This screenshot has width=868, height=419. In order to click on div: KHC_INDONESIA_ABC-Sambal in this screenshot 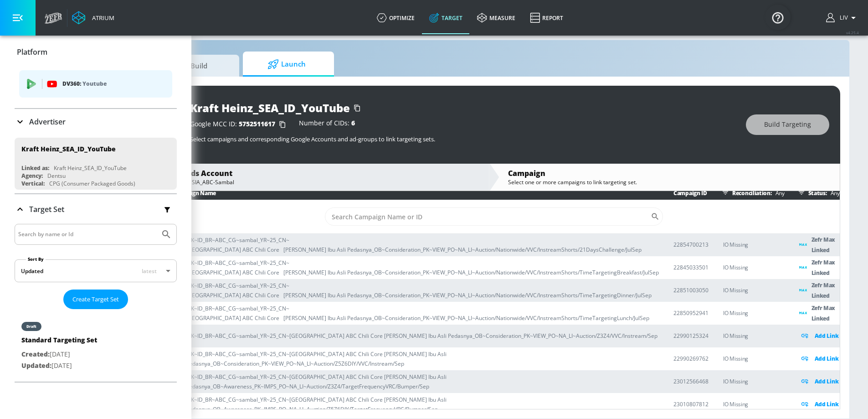, I will do `click(318, 182)`.